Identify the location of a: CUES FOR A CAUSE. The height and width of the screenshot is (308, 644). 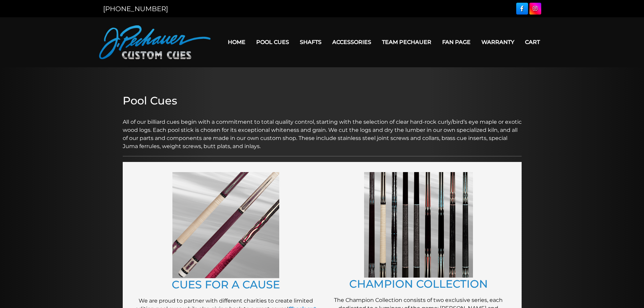
(226, 284).